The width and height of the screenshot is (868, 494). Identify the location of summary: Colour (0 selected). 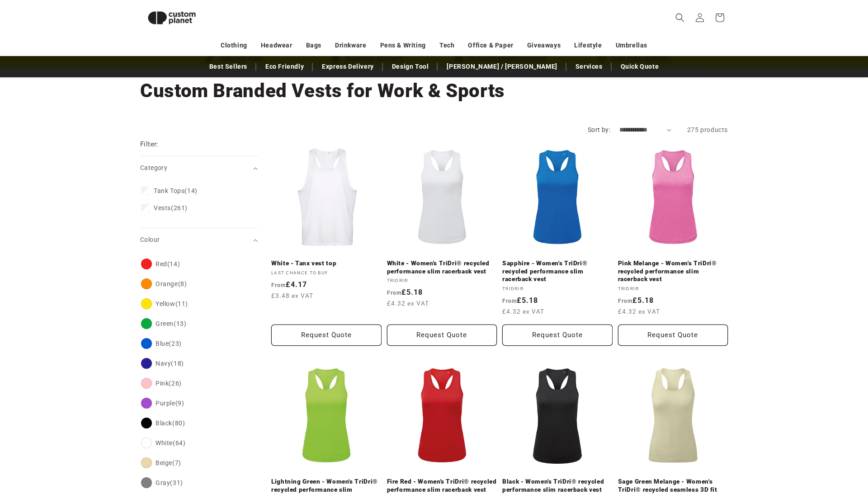
(199, 240).